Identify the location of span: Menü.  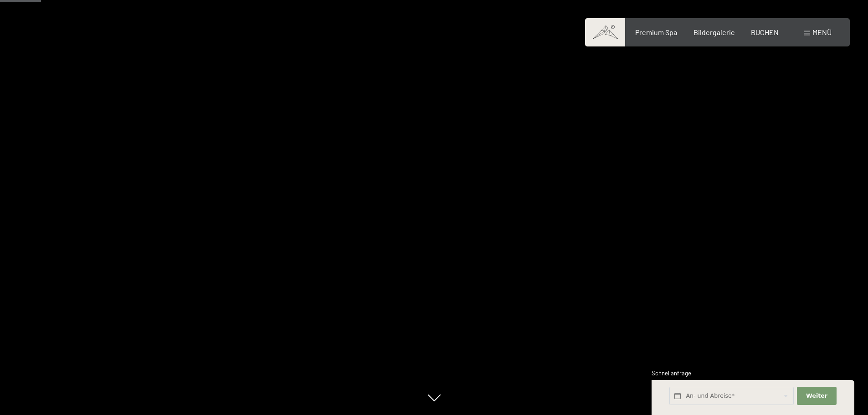
(822, 32).